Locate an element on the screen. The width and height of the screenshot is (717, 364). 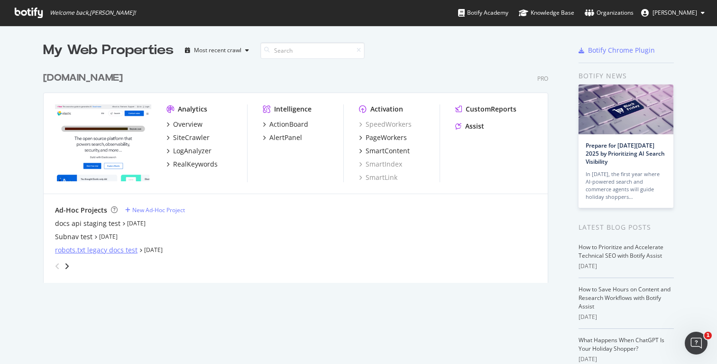
div: ActionBoard is located at coordinates (289, 124).